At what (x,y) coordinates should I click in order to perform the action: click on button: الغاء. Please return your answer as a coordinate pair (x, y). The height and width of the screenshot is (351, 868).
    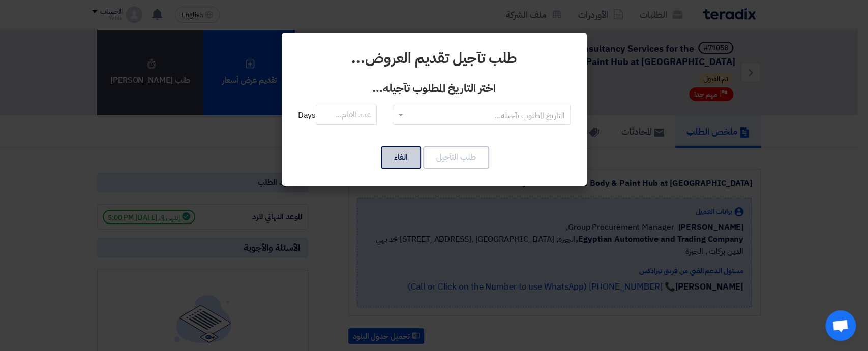
    Looking at the image, I should click on (400, 158).